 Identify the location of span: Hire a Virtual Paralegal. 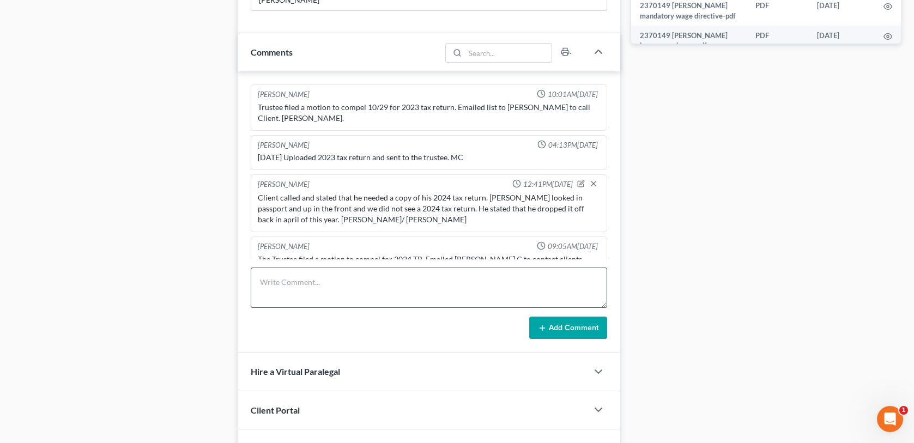
(295, 371).